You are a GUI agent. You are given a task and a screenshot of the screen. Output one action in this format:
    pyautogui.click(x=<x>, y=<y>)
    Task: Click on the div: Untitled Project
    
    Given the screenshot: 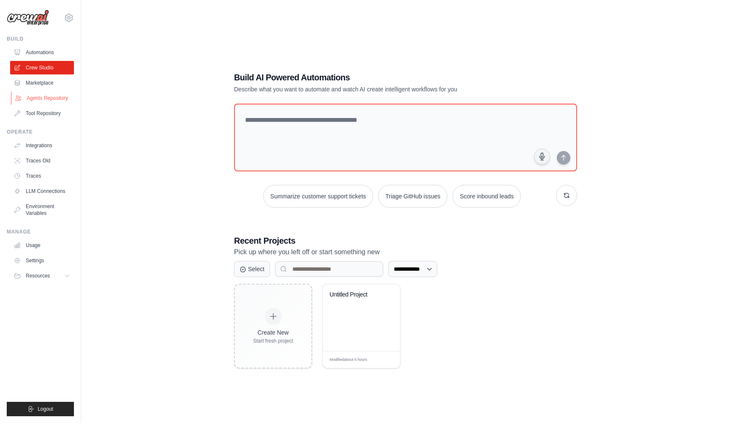 What is the action you would take?
    pyautogui.click(x=355, y=295)
    